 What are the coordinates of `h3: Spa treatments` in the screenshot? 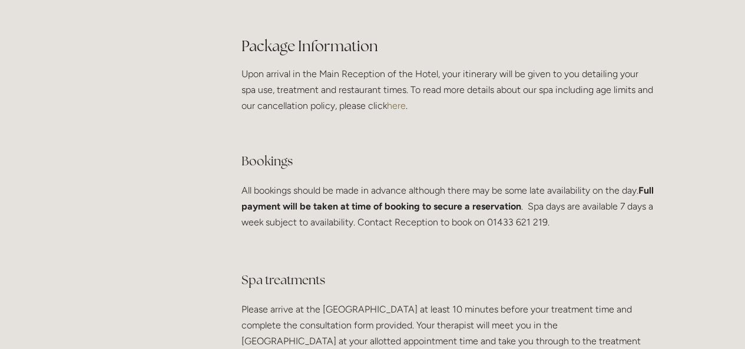 It's located at (448, 280).